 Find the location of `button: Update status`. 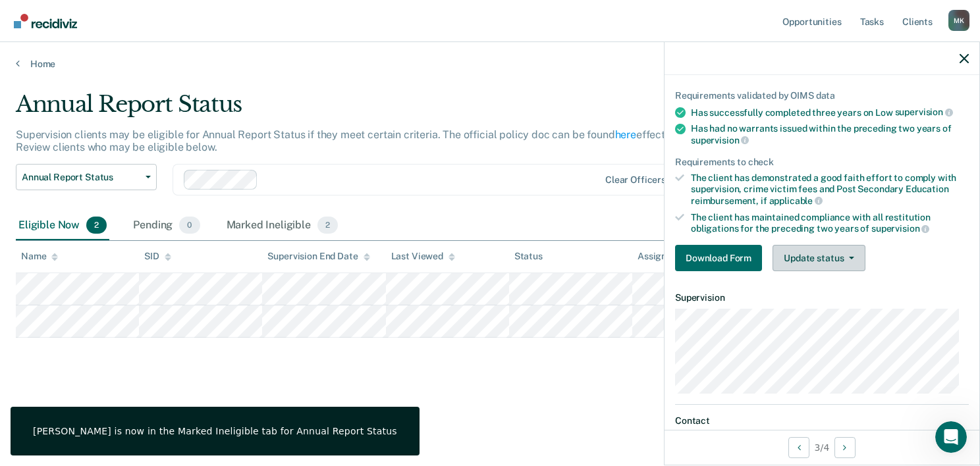

button: Update status is located at coordinates (819, 258).